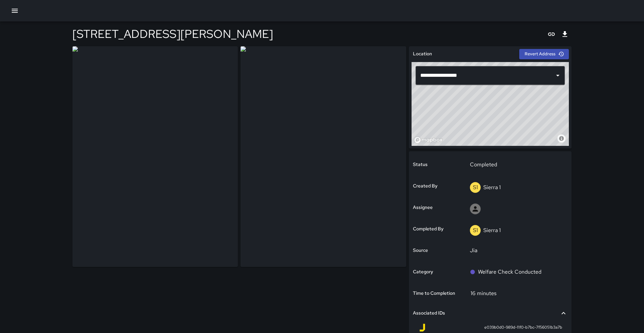  I want to click on div: Associated IDs, so click(490, 313).